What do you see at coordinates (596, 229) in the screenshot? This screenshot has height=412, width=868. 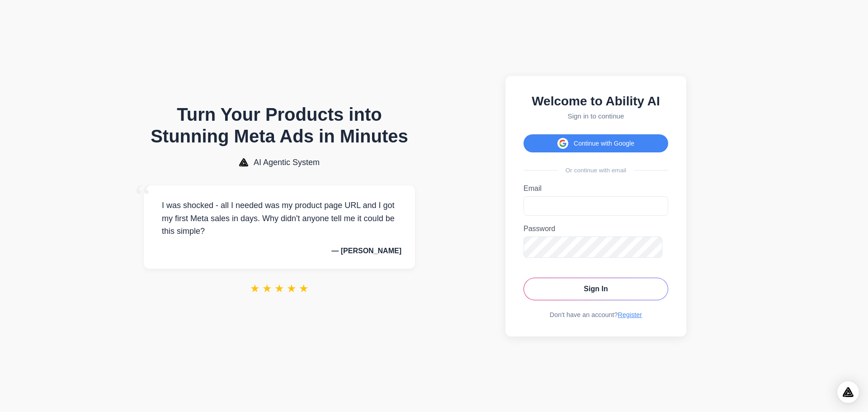 I see `label: Password` at bounding box center [596, 229].